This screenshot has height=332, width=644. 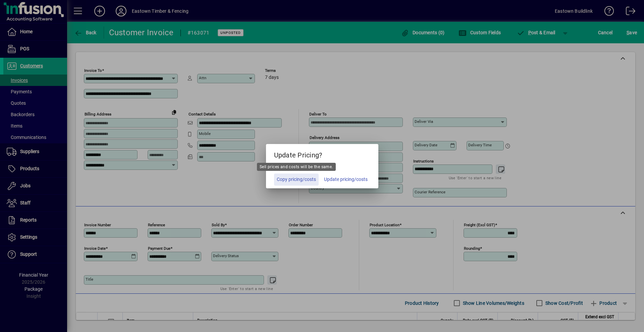 What do you see at coordinates (322, 154) in the screenshot?
I see `h5: Update Pricing?` at bounding box center [322, 154].